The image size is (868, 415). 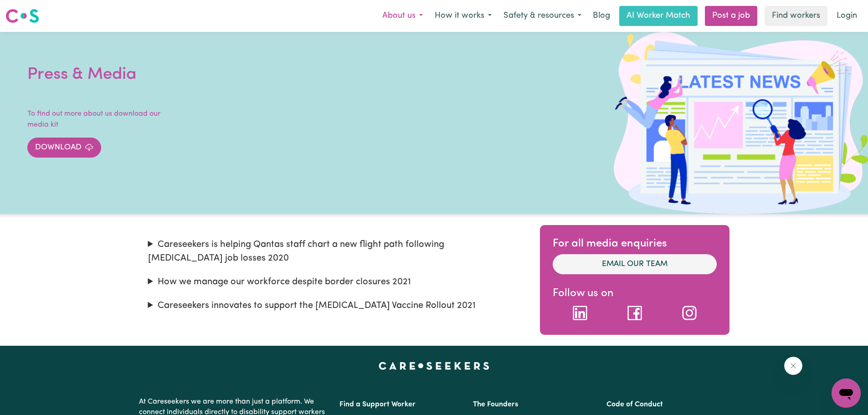 What do you see at coordinates (136, 75) in the screenshot?
I see `h1: Press & Media` at bounding box center [136, 75].